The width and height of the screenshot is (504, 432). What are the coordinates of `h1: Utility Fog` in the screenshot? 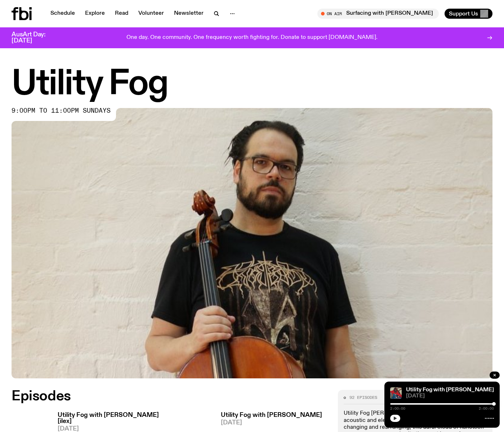 It's located at (252, 84).